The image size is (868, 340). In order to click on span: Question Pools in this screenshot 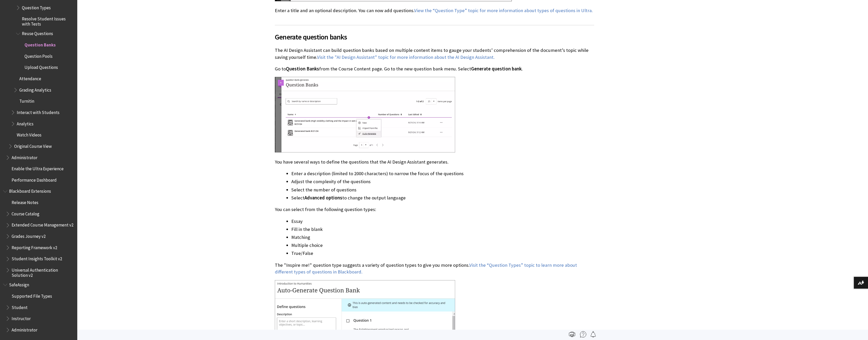, I will do `click(39, 55)`.